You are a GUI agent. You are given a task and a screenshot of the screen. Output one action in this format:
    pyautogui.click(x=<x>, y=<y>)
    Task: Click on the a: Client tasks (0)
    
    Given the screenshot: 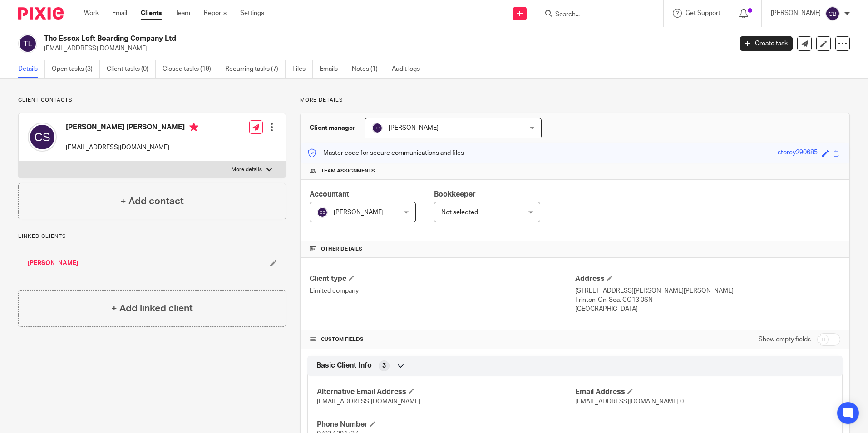 What is the action you would take?
    pyautogui.click(x=131, y=69)
    